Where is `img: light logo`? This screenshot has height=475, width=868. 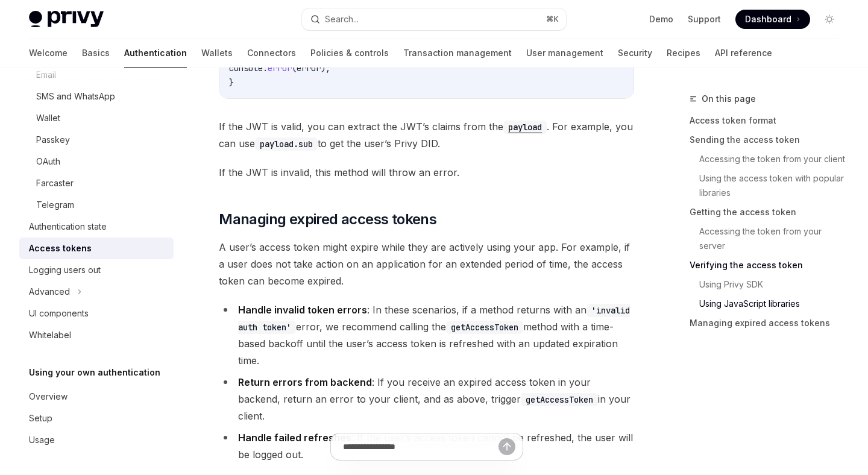 img: light logo is located at coordinates (66, 20).